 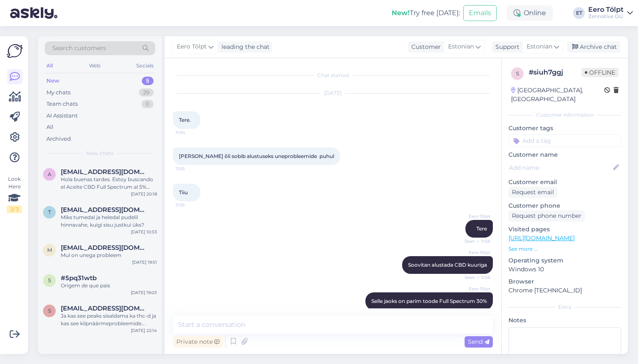 I want to click on div: Origem de que pais, so click(x=109, y=286).